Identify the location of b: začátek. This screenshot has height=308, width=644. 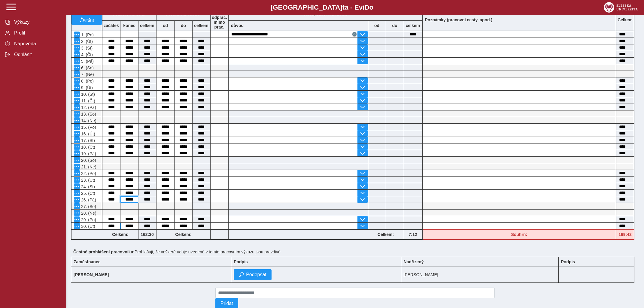
(111, 26).